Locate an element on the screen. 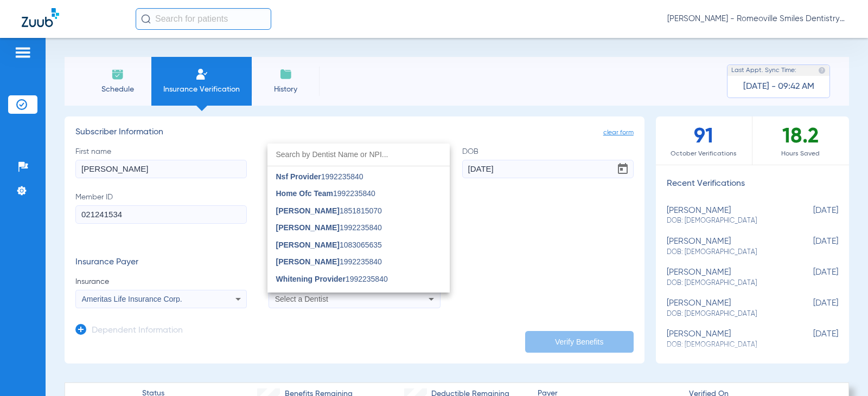 The width and height of the screenshot is (868, 396). span: Nsf Provider is located at coordinates (299, 177).